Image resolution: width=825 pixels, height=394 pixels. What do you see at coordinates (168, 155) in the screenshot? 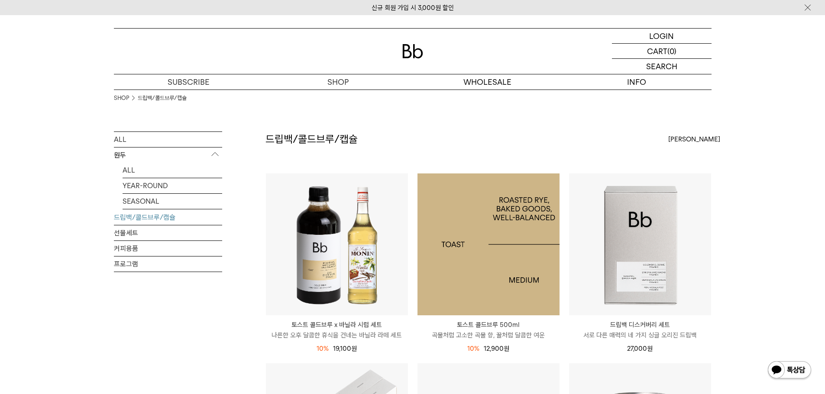
I see `p: 원두` at bounding box center [168, 155].